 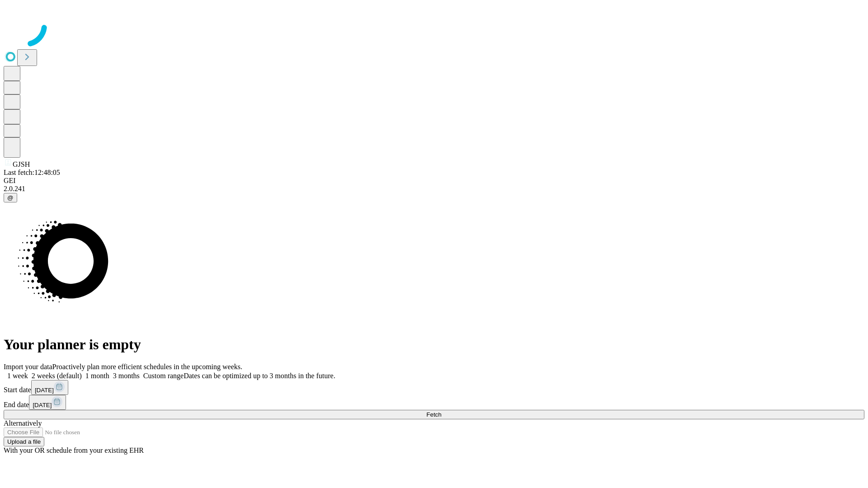 What do you see at coordinates (434, 415) in the screenshot?
I see `span: Fetch` at bounding box center [434, 415].